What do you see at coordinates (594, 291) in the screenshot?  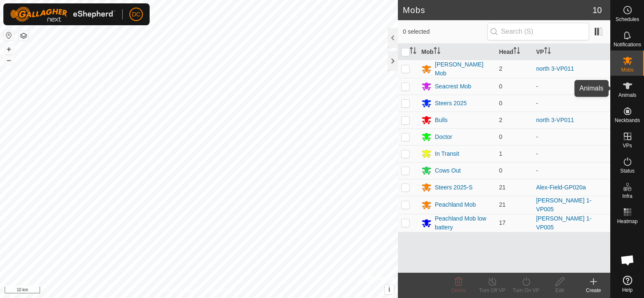 I see `div: Create` at bounding box center [594, 291].